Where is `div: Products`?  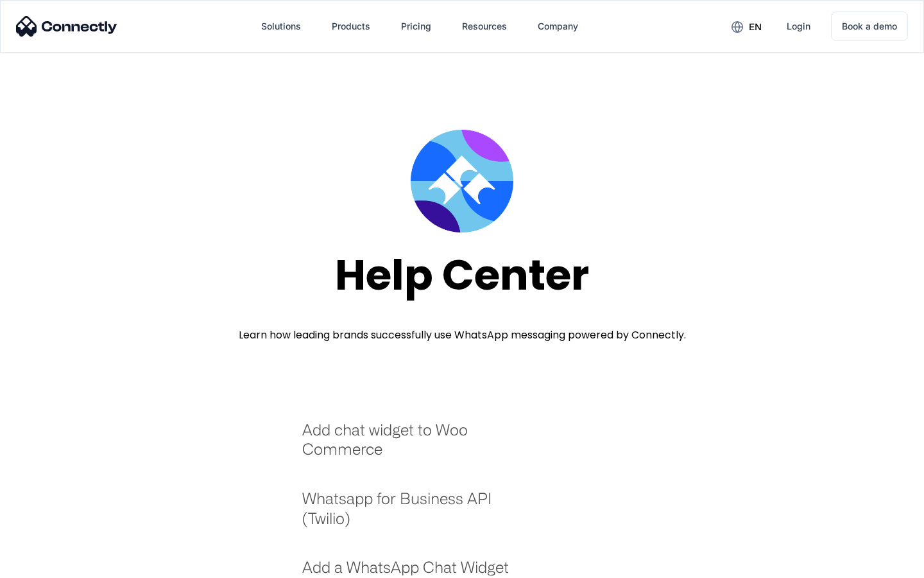
div: Products is located at coordinates (351, 26).